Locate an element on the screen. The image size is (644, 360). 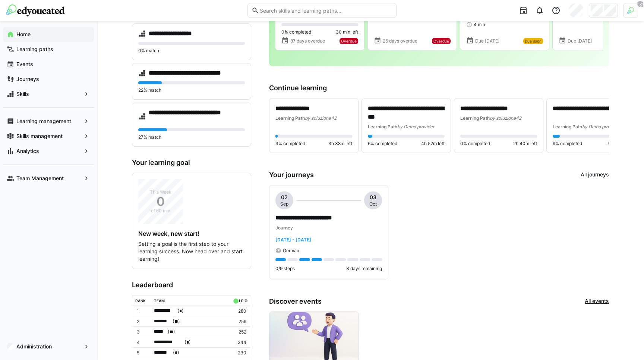
h3: Your learning goal is located at coordinates (192, 163).